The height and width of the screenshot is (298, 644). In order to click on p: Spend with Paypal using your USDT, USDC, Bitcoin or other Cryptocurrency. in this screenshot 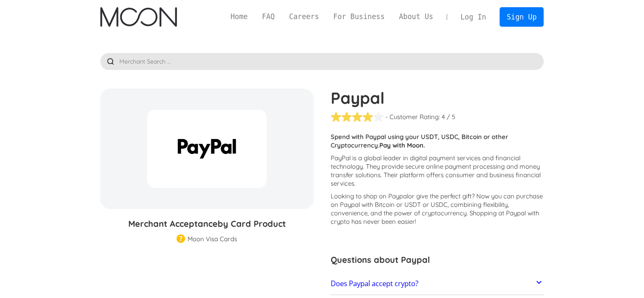, I will do `click(437, 141)`.